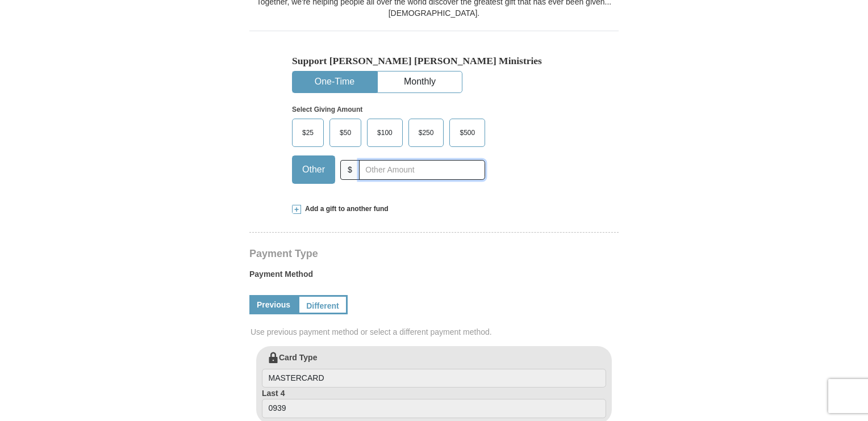 Image resolution: width=868 pixels, height=421 pixels. I want to click on span: $500, so click(467, 133).